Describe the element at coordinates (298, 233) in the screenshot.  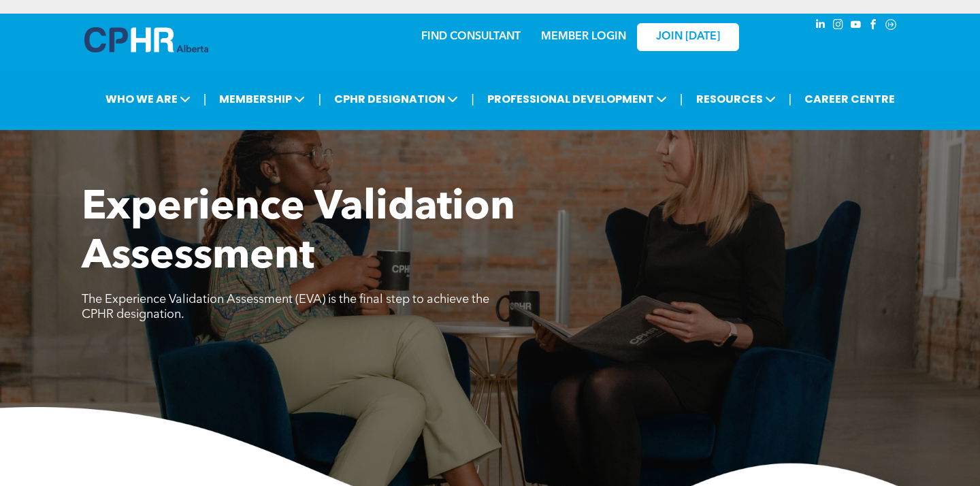
I see `span: Experience Validation Assessment` at that location.